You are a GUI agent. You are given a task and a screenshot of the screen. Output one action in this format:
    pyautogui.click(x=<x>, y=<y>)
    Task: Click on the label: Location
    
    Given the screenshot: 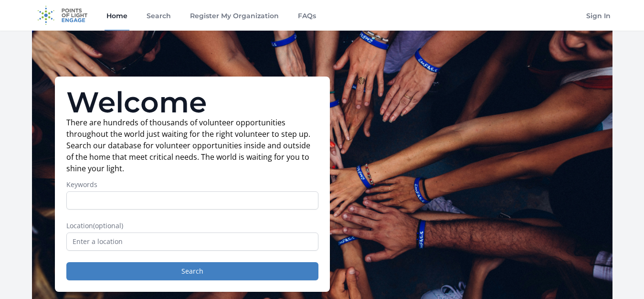 What is the action you would take?
    pyautogui.click(x=192, y=225)
    